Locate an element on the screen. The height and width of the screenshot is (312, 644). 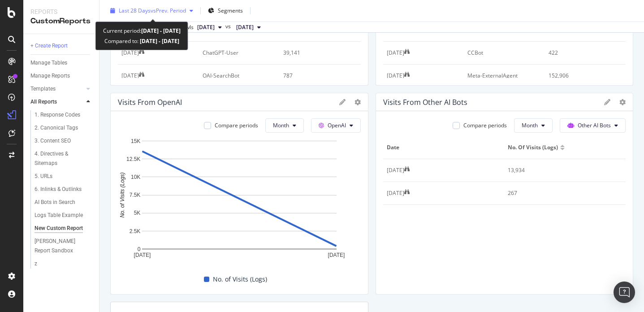
div: ChatGPT-User is located at coordinates (236, 53).